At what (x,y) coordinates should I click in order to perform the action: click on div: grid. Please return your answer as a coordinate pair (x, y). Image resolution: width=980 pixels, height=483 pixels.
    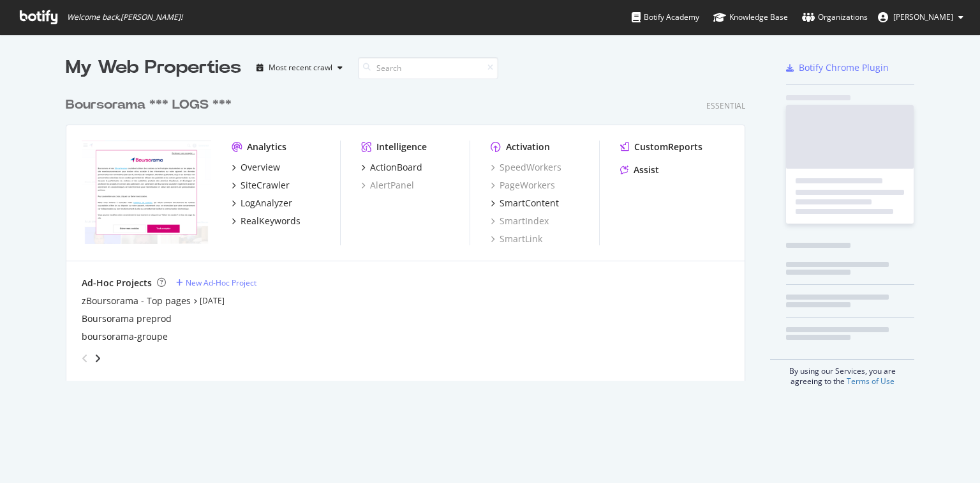
    Looking at the image, I should click on (410, 230).